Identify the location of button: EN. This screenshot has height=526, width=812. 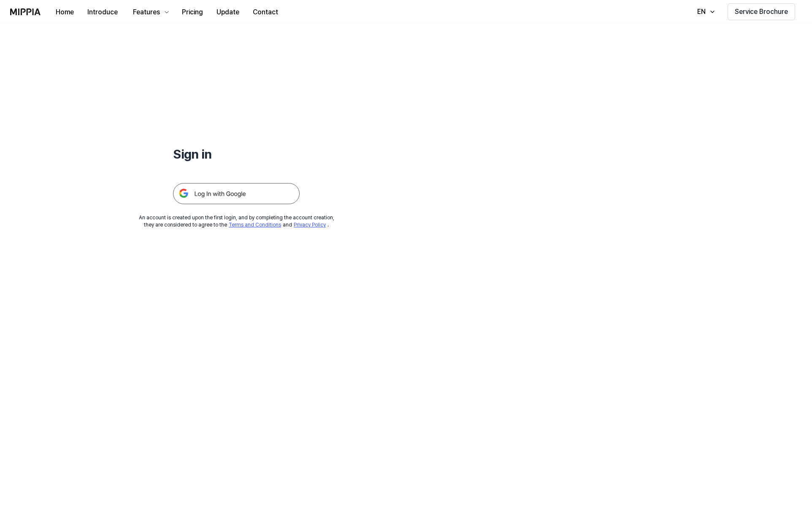
(705, 12).